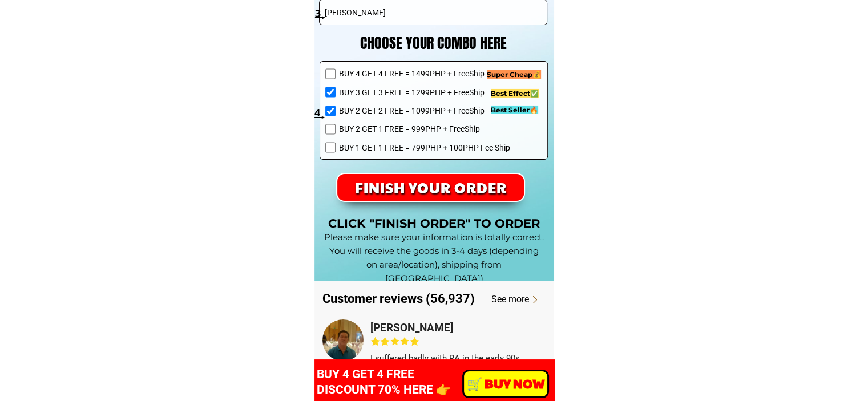 The width and height of the screenshot is (868, 401). I want to click on p: FINISH YOUR ORDER, so click(431, 187).